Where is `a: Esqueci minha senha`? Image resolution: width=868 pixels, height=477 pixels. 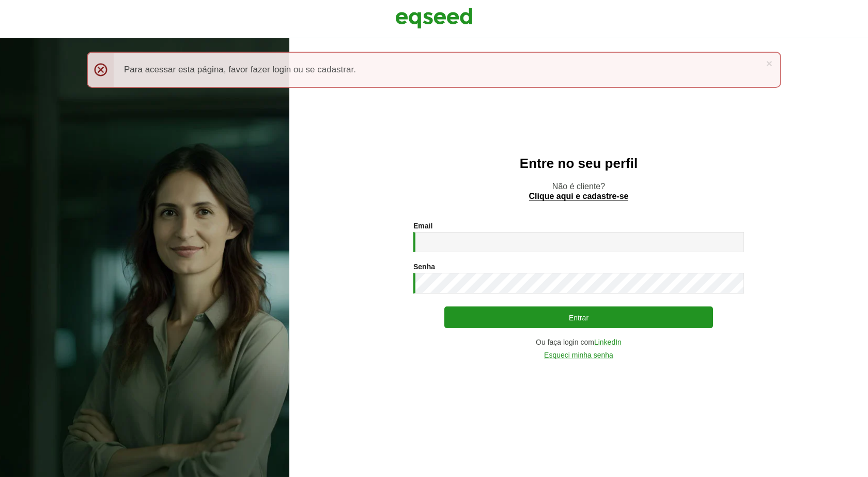 a: Esqueci minha senha is located at coordinates (579, 355).